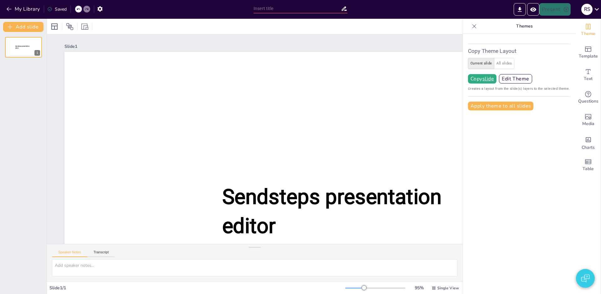 This screenshot has height=294, width=601. What do you see at coordinates (533, 9) in the screenshot?
I see `button: Preview Presentation` at bounding box center [533, 9].